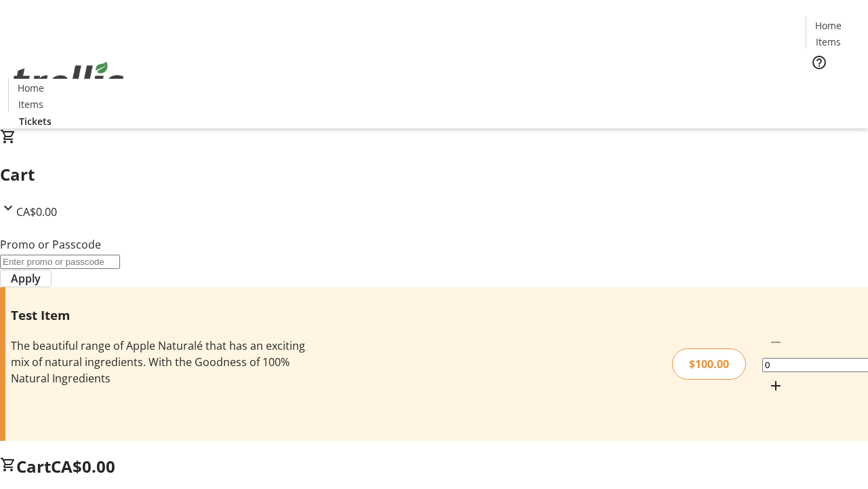 The height and width of the screenshot is (489, 868). What do you see at coordinates (159, 315) in the screenshot?
I see `h3: Test Item` at bounding box center [159, 315].